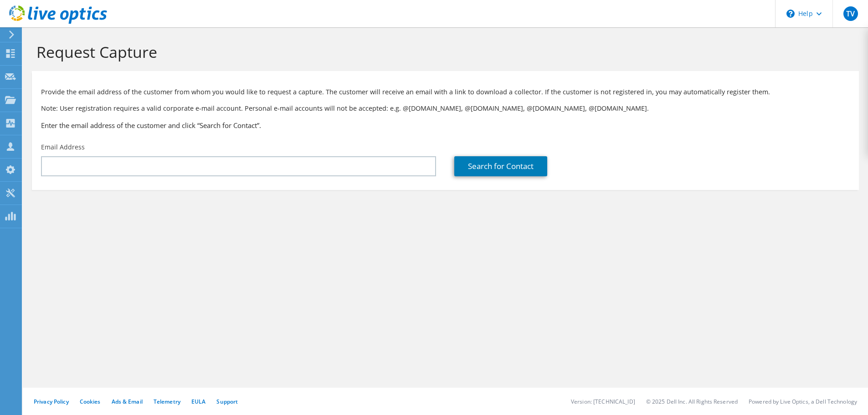 This screenshot has width=868, height=415. What do you see at coordinates (198, 401) in the screenshot?
I see `a: EULA` at bounding box center [198, 401].